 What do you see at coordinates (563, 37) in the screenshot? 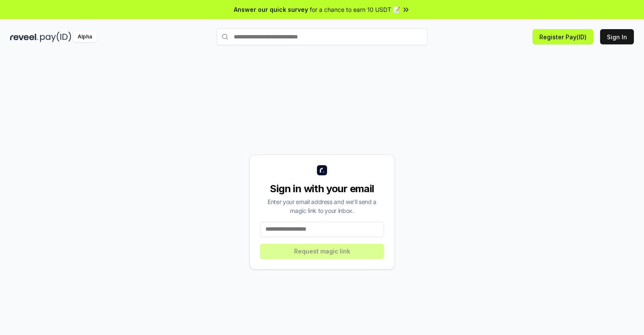
I see `button: Register Pay(ID)` at bounding box center [563, 37].